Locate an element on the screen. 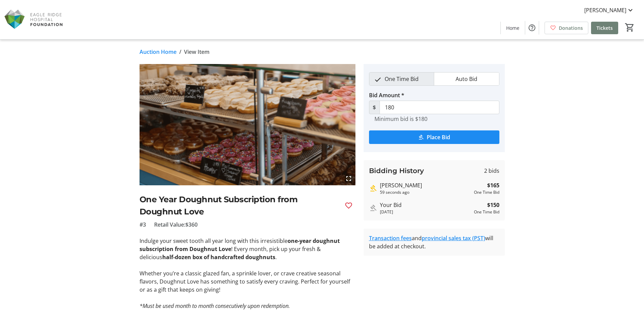 Image resolution: width=644 pixels, height=313 pixels. label: Bid Amount * is located at coordinates (387, 95).